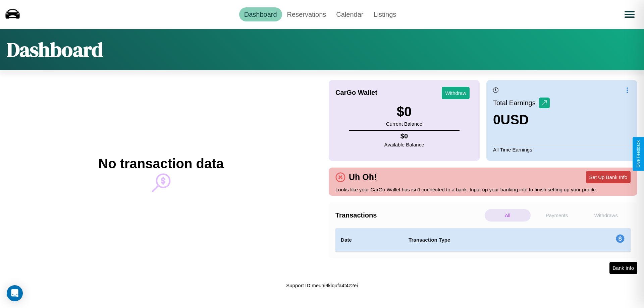 The image size is (644, 308). I want to click on p: All Time Earnings, so click(562, 149).